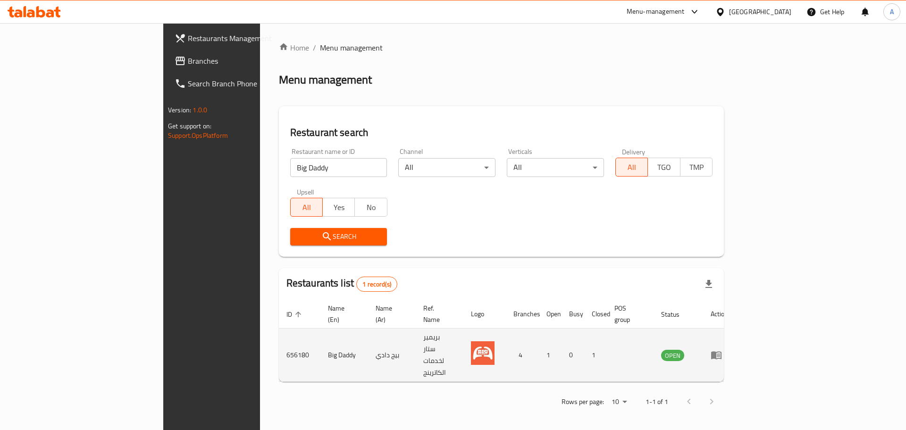  I want to click on label: Delivery, so click(633, 151).